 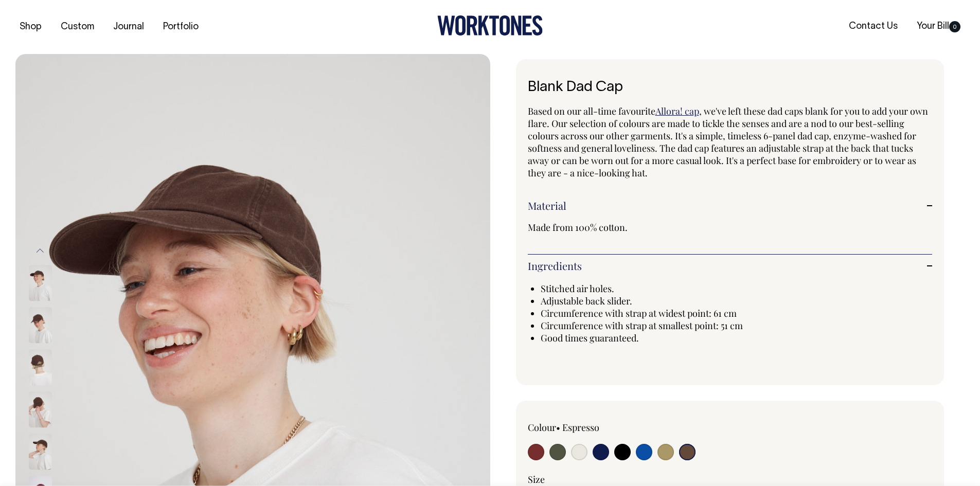 I want to click on span: 0, so click(x=955, y=27).